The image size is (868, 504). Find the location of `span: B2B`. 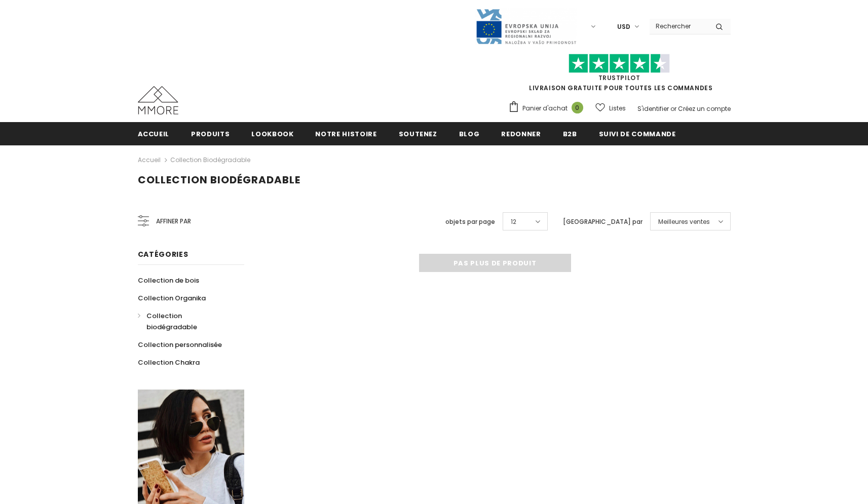

span: B2B is located at coordinates (570, 134).